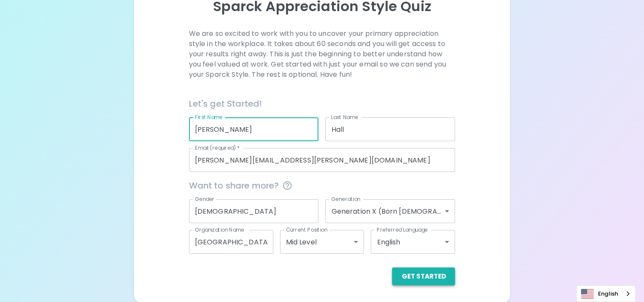  Describe the element at coordinates (402, 229) in the screenshot. I see `label: Preferred Language` at that location.